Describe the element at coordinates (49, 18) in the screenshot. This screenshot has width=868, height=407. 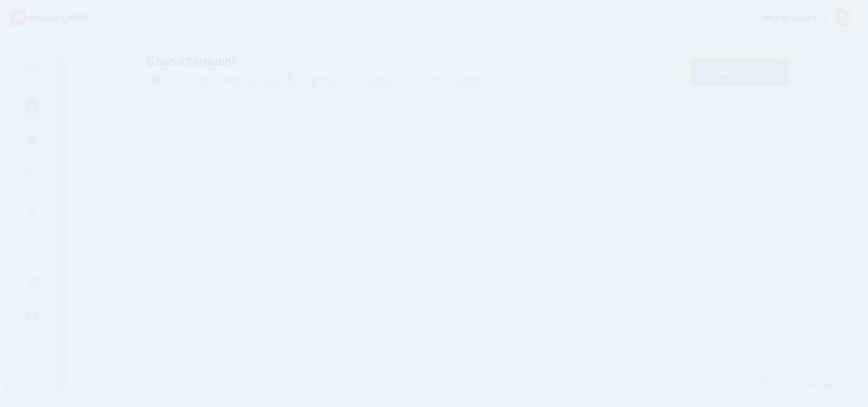
I see `img: Missinglettr` at that location.